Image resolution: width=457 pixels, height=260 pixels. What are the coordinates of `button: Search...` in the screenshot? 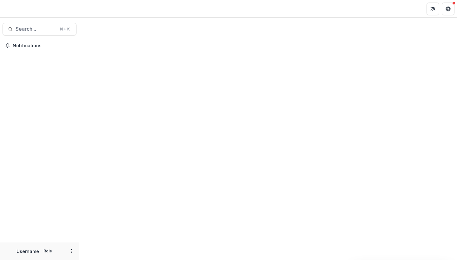 It's located at (39, 29).